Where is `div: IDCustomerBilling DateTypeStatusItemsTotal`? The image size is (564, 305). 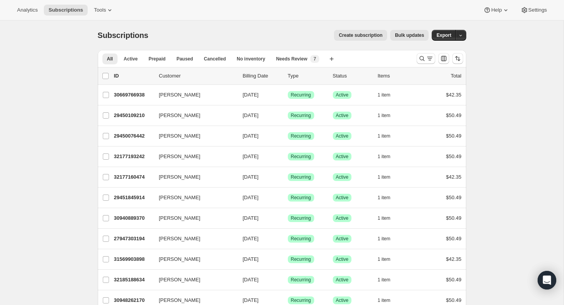
div: IDCustomerBilling DateTypeStatusItemsTotal is located at coordinates (288, 76).